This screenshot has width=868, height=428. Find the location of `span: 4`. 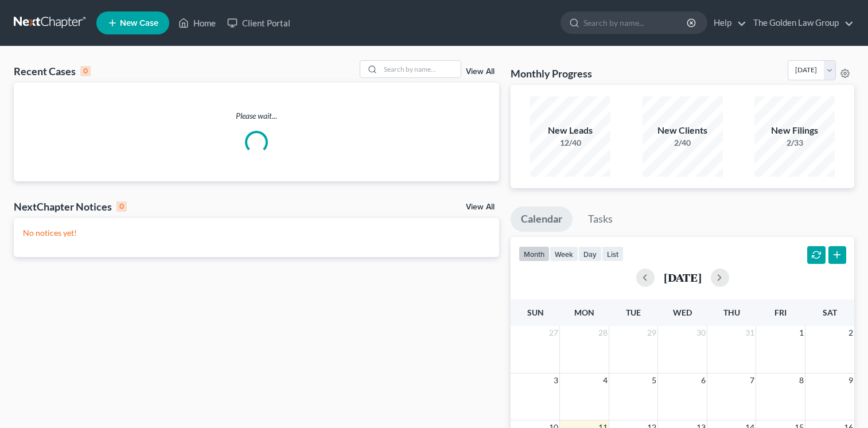

span: 4 is located at coordinates (605, 381).